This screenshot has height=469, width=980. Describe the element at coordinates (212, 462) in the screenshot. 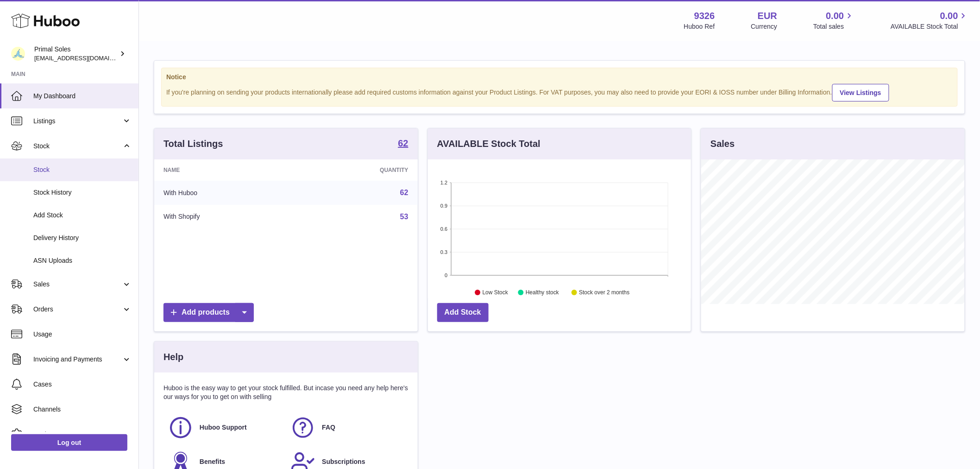

I see `span: Benefits` at that location.